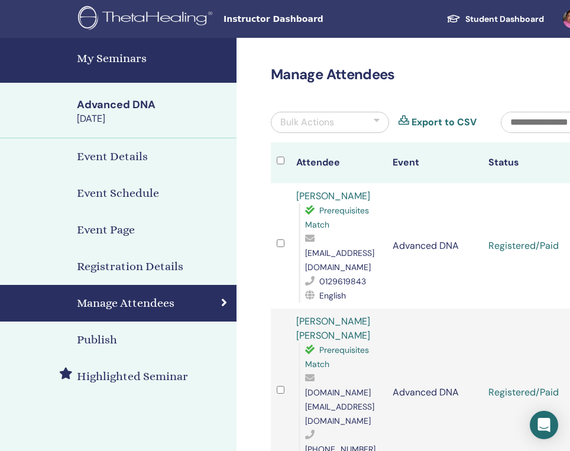 This screenshot has height=451, width=570. Describe the element at coordinates (332, 296) in the screenshot. I see `span: English` at that location.